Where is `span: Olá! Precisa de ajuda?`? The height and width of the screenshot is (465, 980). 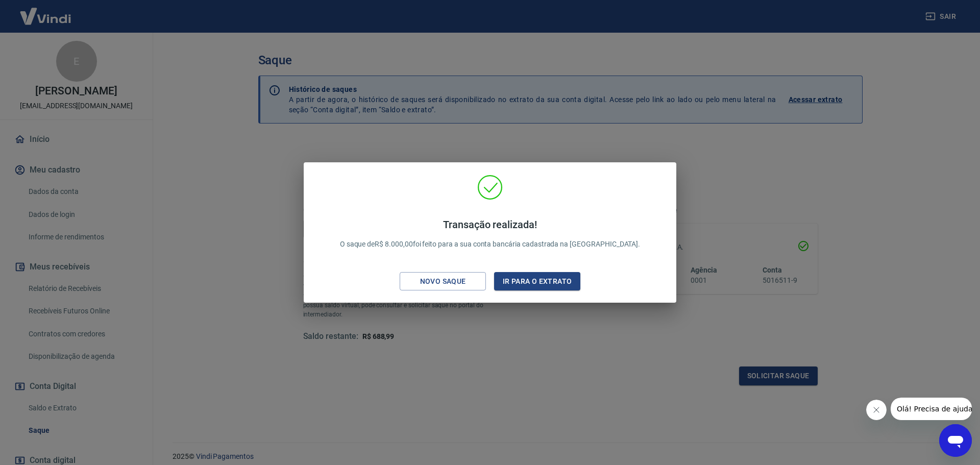 span: Olá! Precisa de ajuda? is located at coordinates (46, 12).